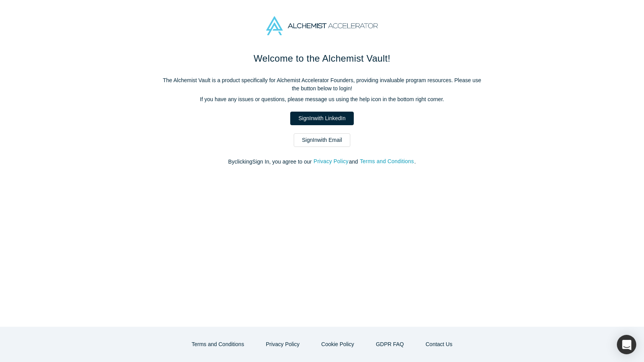 This screenshot has width=644, height=362. Describe the element at coordinates (338, 344) in the screenshot. I see `button: Cookie Policy` at that location.